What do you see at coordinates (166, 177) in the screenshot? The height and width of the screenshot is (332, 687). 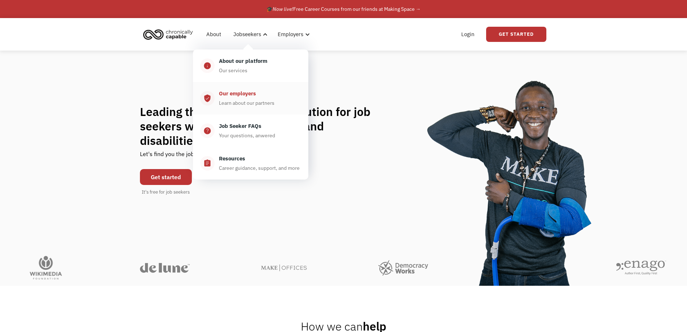 I see `a: Get started` at bounding box center [166, 177].